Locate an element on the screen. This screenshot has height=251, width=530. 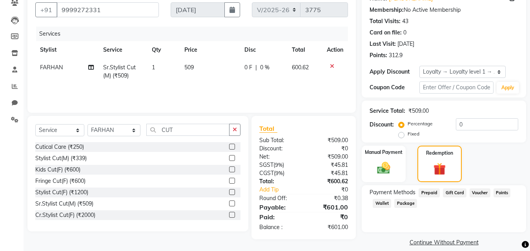
th: Price is located at coordinates (210, 50).